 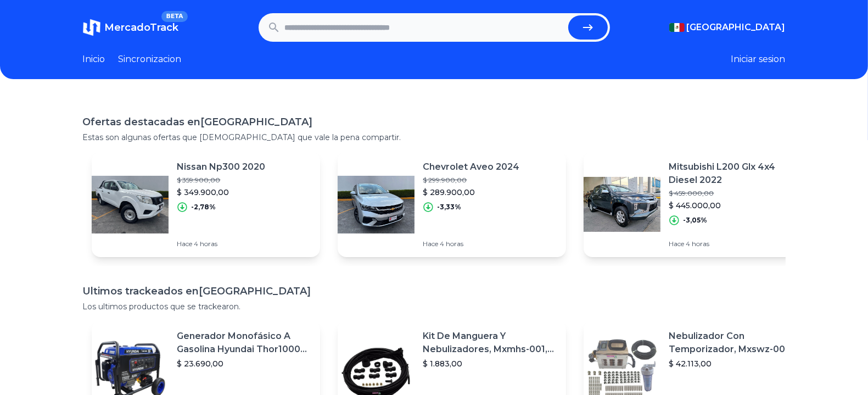 What do you see at coordinates (677, 27) in the screenshot?
I see `img: Mexico` at bounding box center [677, 27].